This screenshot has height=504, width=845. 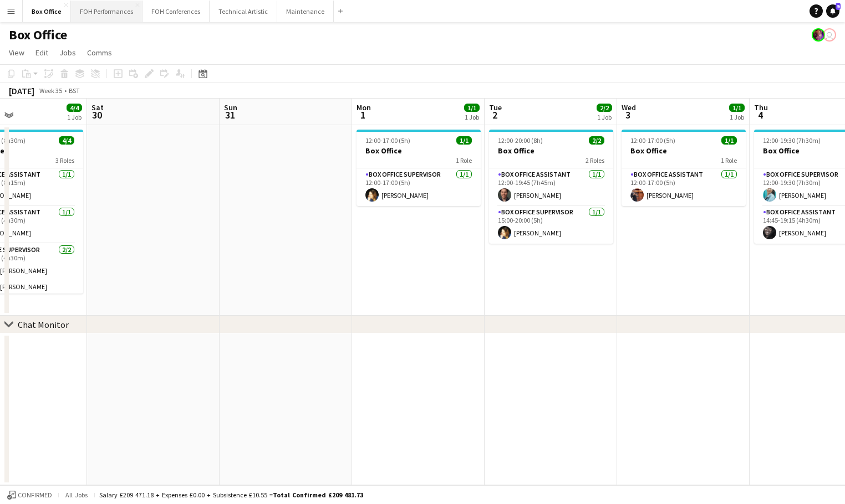 I want to click on a: Edit, so click(x=42, y=53).